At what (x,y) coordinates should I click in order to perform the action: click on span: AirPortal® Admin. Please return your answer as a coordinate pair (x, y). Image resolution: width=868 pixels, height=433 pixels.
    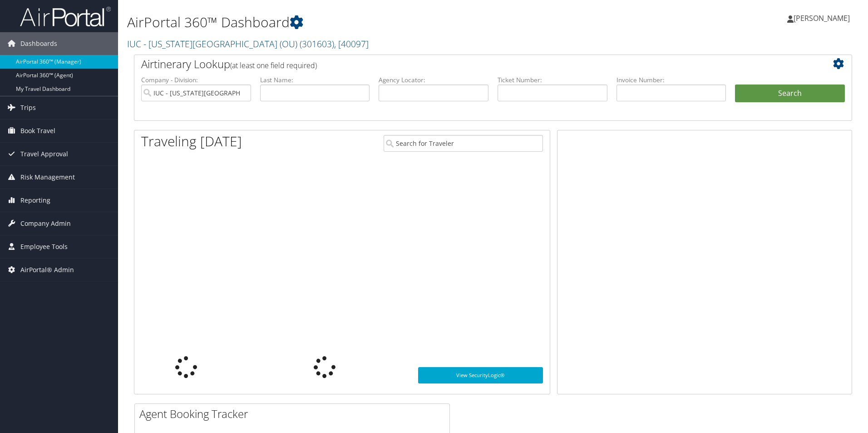
    Looking at the image, I should click on (47, 270).